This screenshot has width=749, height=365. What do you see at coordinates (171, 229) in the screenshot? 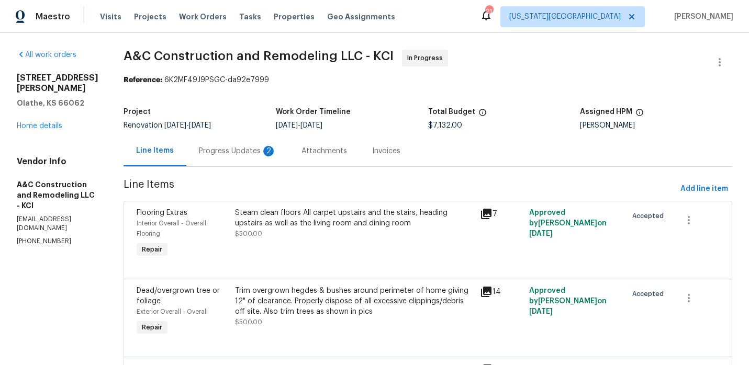
I see `span: Interior Overall - Overall Flooring` at bounding box center [171, 229].